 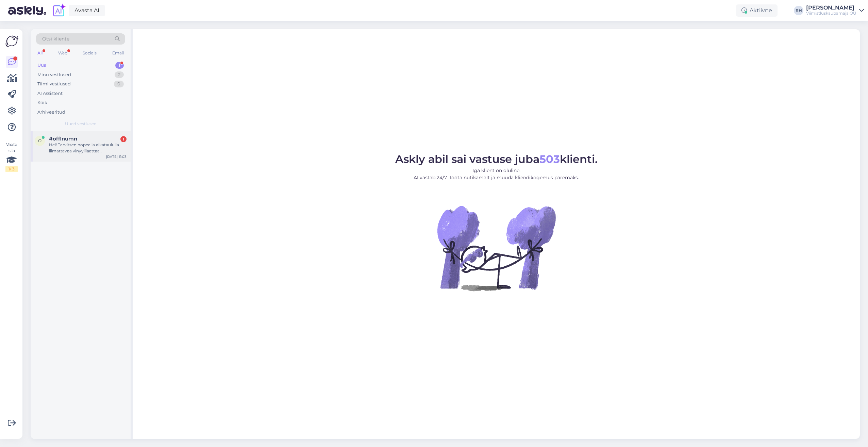 What do you see at coordinates (51, 112) in the screenshot?
I see `div: Arhiveeritud` at bounding box center [51, 112].